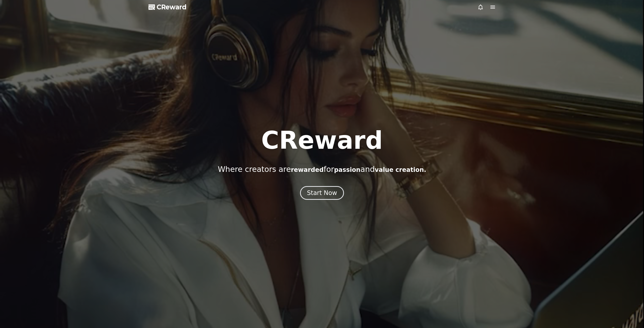  Describe the element at coordinates (167, 7) in the screenshot. I see `a: CReward` at that location.